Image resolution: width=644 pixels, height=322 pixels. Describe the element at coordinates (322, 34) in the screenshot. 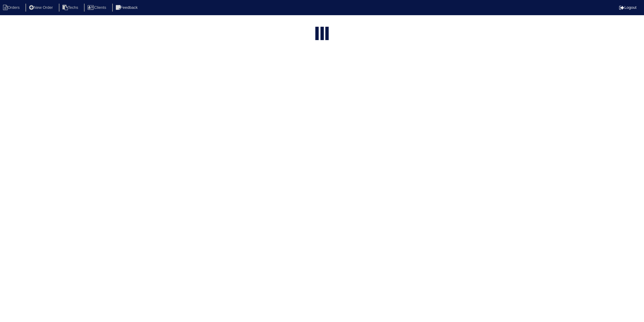

I see `div: loading...` at that location.